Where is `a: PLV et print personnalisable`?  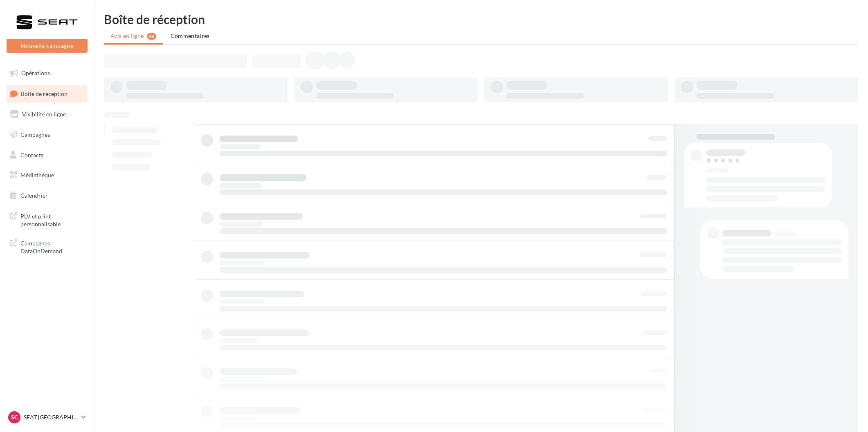 a: PLV et print personnalisable is located at coordinates (47, 220).